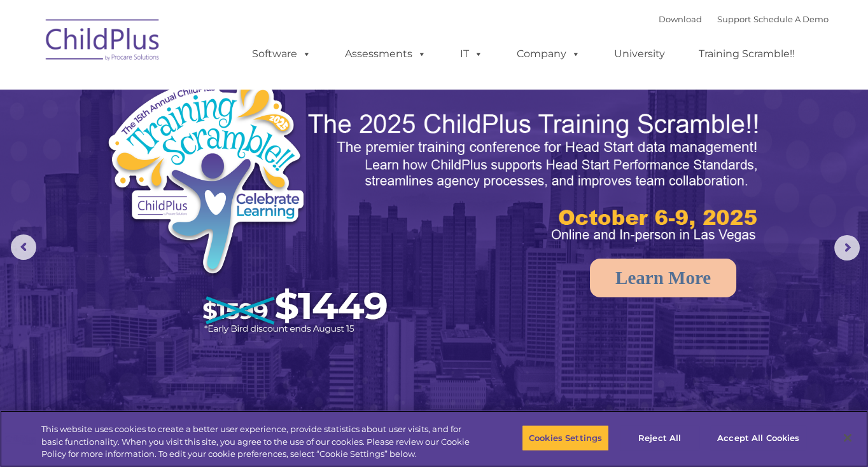 The height and width of the screenshot is (467, 868). What do you see at coordinates (746, 54) in the screenshot?
I see `a: Training Scramble!!` at bounding box center [746, 54].